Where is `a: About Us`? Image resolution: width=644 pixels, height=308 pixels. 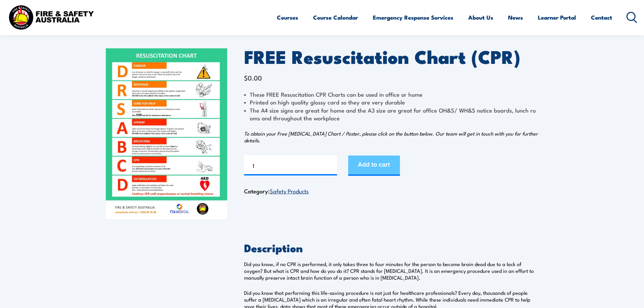 a: About Us is located at coordinates (480, 17).